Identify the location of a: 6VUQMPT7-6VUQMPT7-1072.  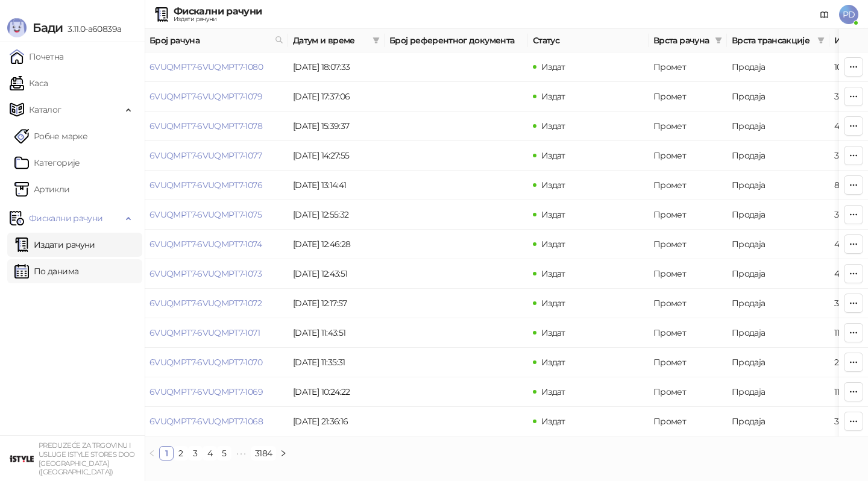
(206, 303).